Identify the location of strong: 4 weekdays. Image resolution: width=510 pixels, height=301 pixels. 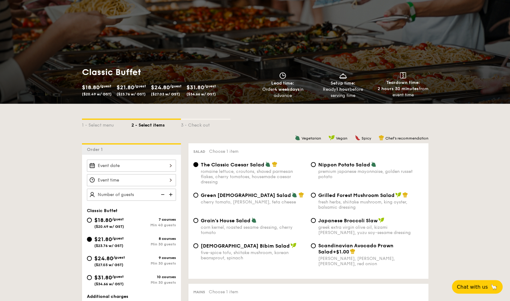
(287, 89).